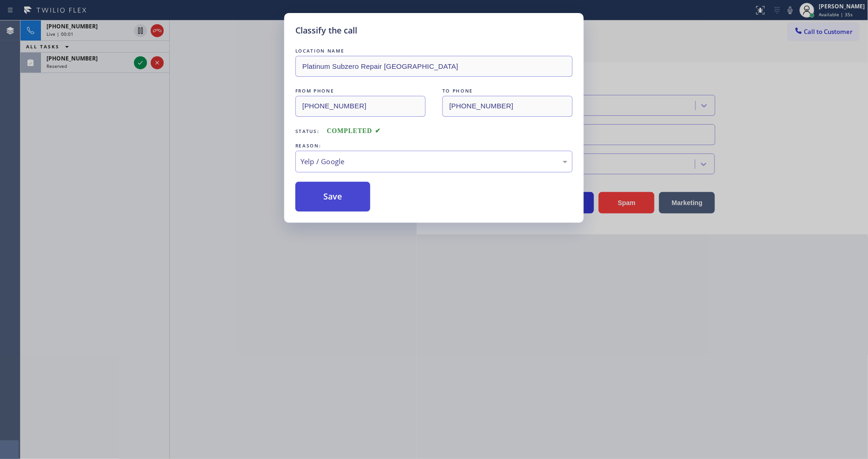 The width and height of the screenshot is (868, 459). Describe the element at coordinates (434, 146) in the screenshot. I see `div: REASON:` at that location.